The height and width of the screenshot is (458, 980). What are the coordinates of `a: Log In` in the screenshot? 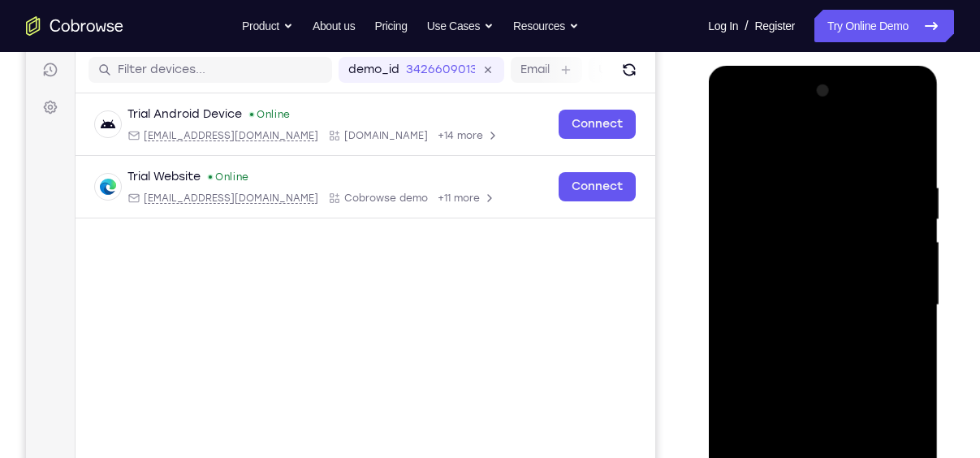 It's located at (722, 26).